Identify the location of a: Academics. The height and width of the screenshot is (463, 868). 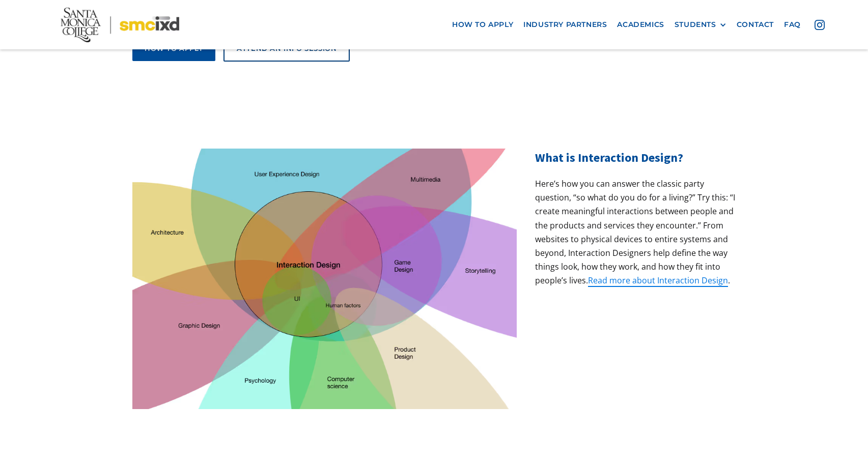
(641, 25).